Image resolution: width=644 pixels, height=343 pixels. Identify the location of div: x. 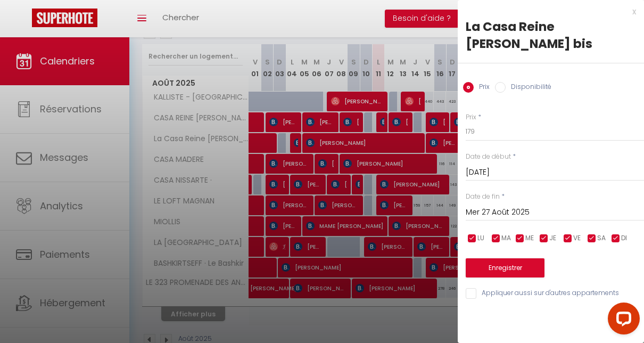
(547, 12).